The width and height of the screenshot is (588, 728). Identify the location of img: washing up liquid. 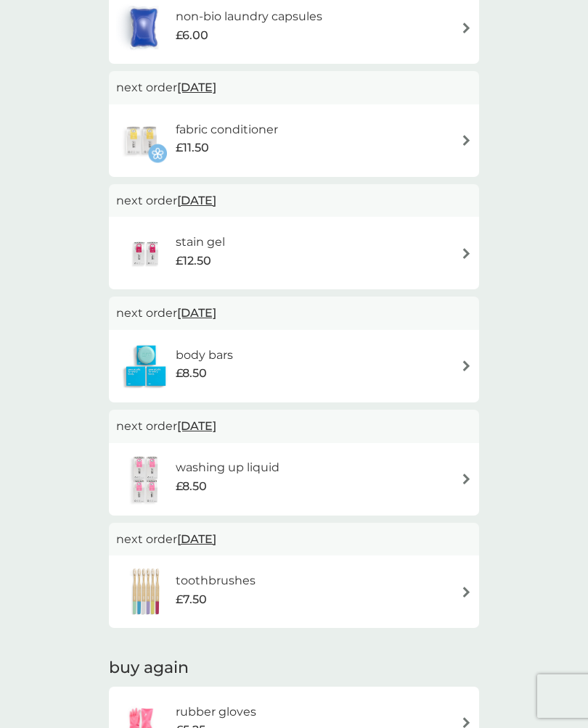
(146, 480).